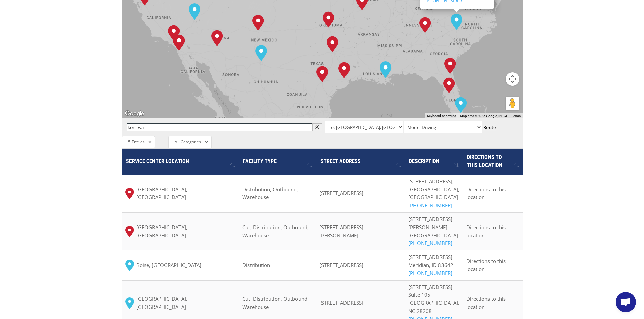 This screenshot has height=319, width=644. I want to click on span: Meridian, ID 83642, so click(431, 266).